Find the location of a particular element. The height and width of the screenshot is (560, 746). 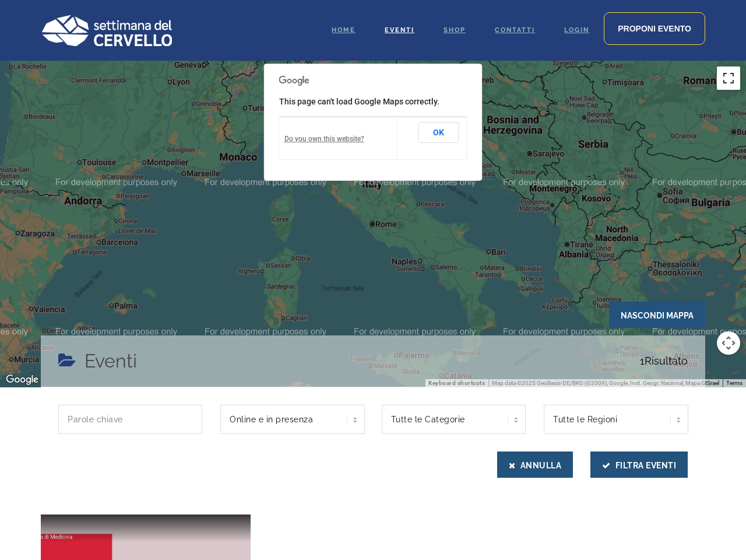

a: Proponi evento is located at coordinates (655, 28).